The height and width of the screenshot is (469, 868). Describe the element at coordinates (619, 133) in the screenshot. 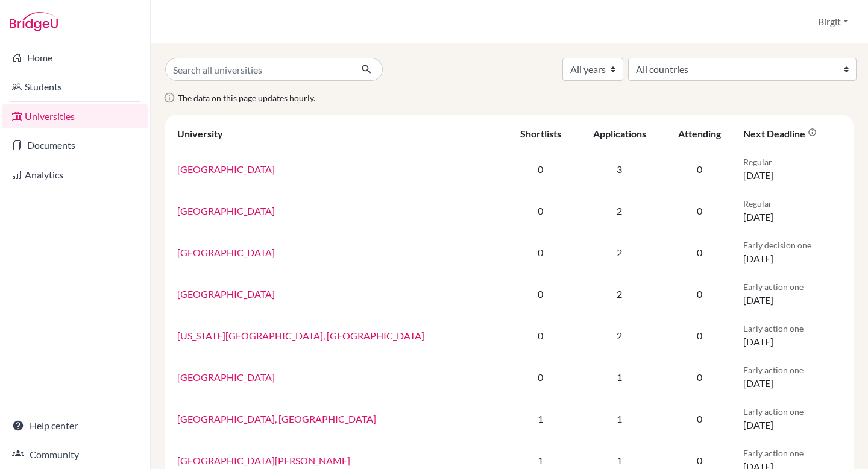

I see `div: Applications` at that location.